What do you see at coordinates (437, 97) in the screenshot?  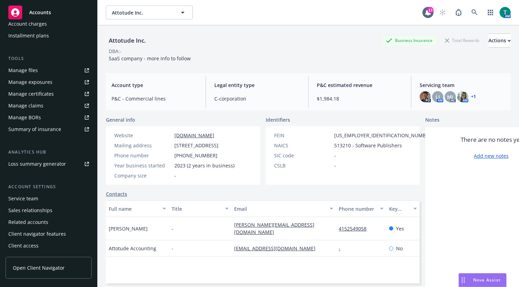 I see `span: LI` at bounding box center [437, 97].